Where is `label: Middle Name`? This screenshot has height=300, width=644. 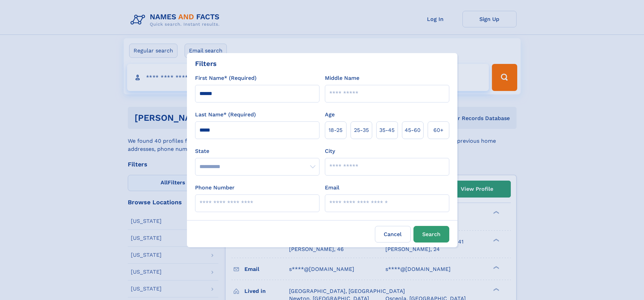 label: Middle Name is located at coordinates (342, 78).